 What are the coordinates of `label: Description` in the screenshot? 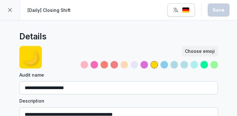 It's located at (119, 100).